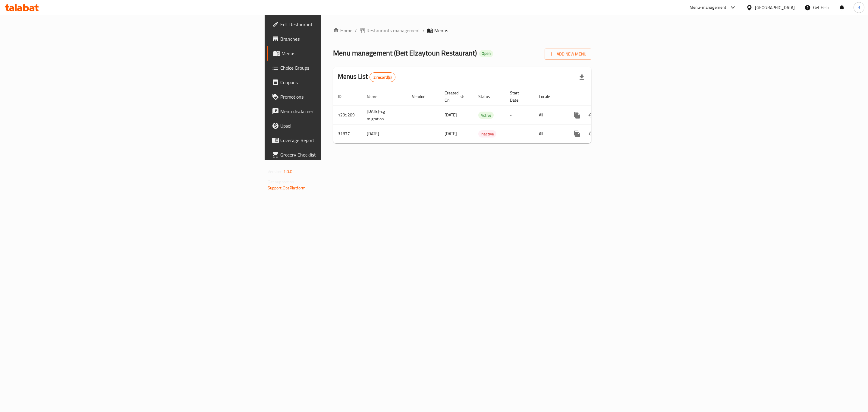  What do you see at coordinates (422, 96) in the screenshot?
I see `span: Vendor` at bounding box center [422, 96].